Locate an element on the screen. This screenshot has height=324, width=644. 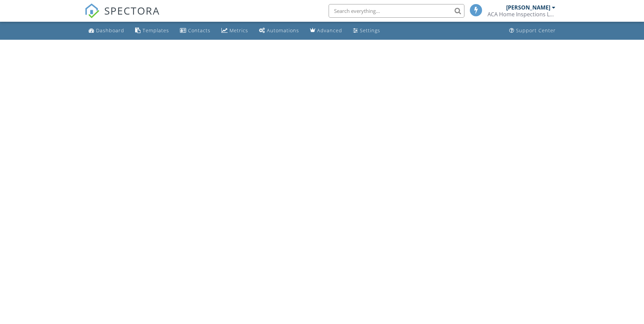
a: Templates is located at coordinates (152, 31).